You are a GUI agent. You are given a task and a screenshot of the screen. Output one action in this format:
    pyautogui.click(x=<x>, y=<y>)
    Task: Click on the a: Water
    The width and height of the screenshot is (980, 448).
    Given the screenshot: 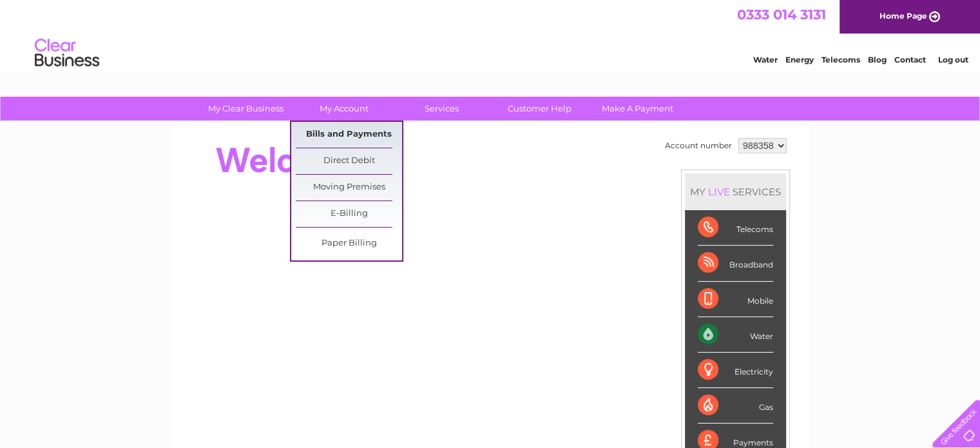 What is the action you would take?
    pyautogui.click(x=766, y=59)
    